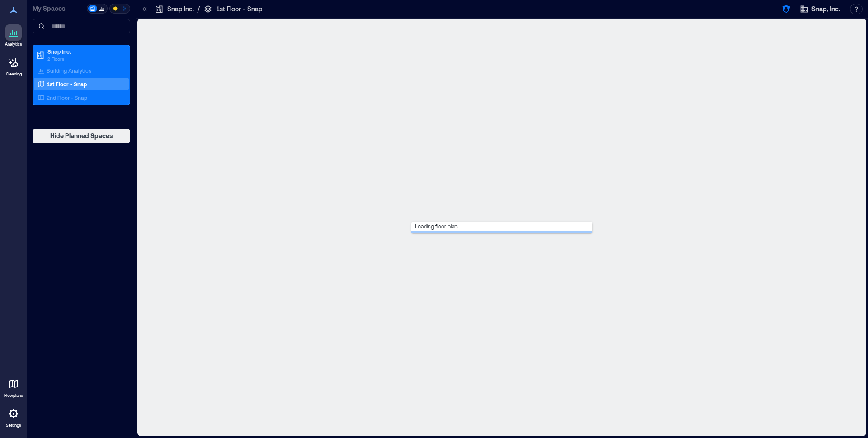 Image resolution: width=868 pixels, height=438 pixels. I want to click on a: Floorplans, so click(14, 387).